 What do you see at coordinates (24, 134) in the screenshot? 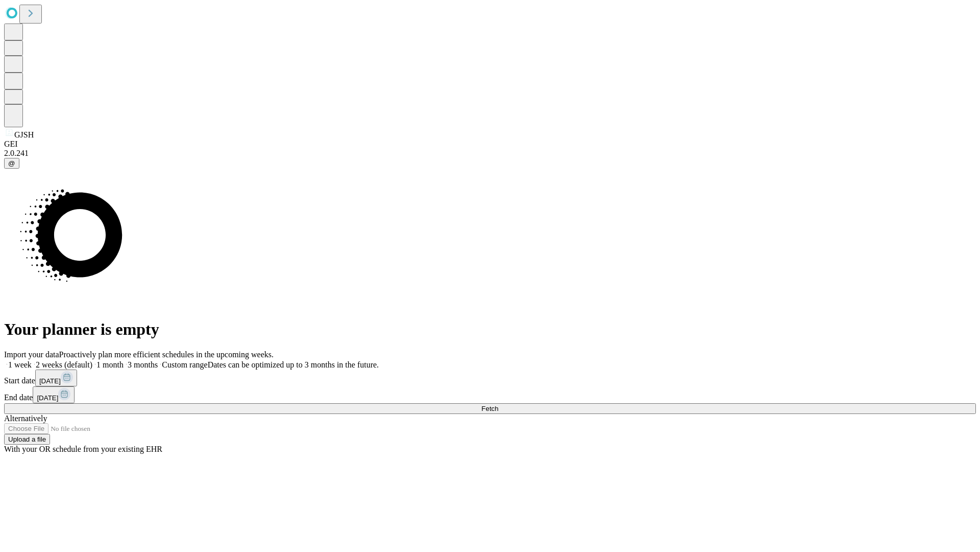
I see `span: GJSH` at bounding box center [24, 134].